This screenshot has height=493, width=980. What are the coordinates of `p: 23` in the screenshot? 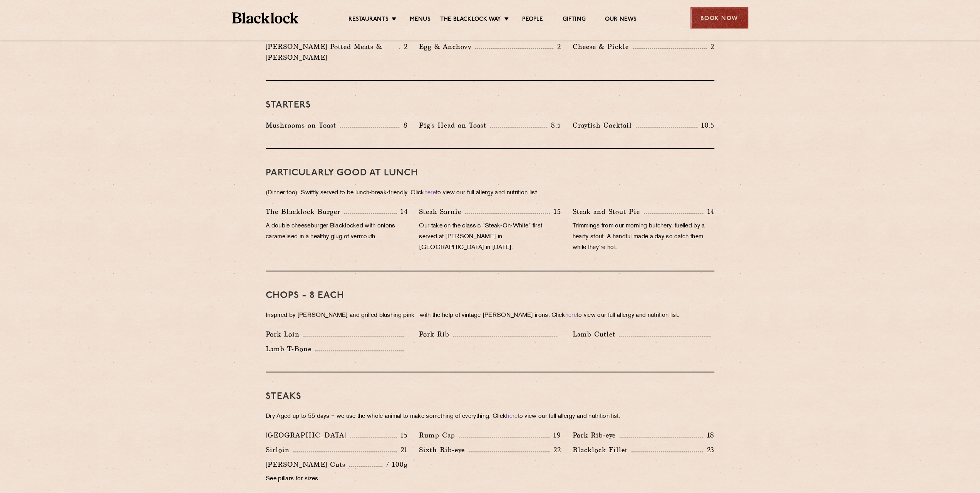 It's located at (708, 450).